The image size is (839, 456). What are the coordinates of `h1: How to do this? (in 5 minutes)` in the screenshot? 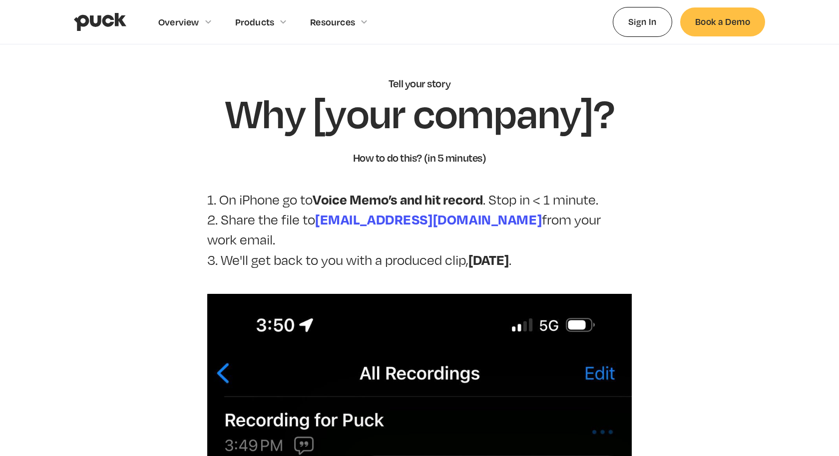 It's located at (419, 158).